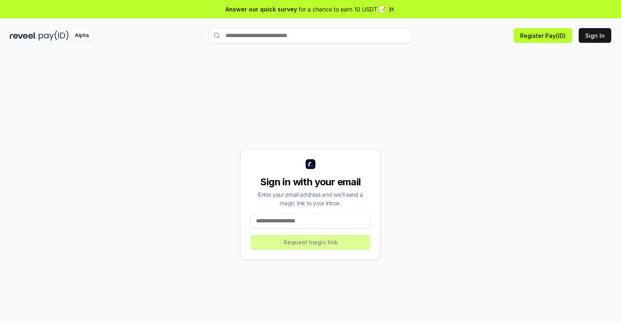 The image size is (621, 323). Describe the element at coordinates (543, 35) in the screenshot. I see `button: Register Pay(ID)` at that location.